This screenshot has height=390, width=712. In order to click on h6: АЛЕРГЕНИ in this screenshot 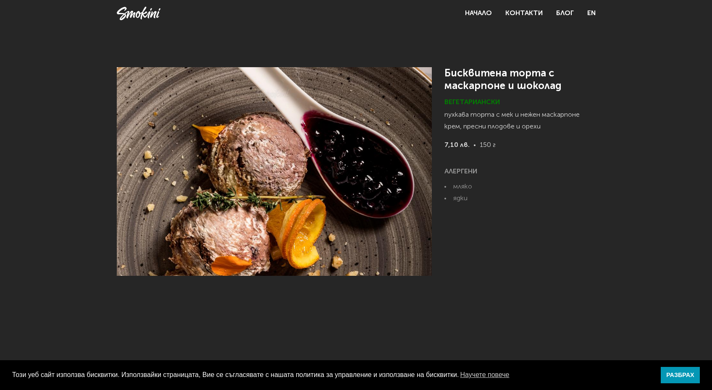, I will do `click(520, 172)`.